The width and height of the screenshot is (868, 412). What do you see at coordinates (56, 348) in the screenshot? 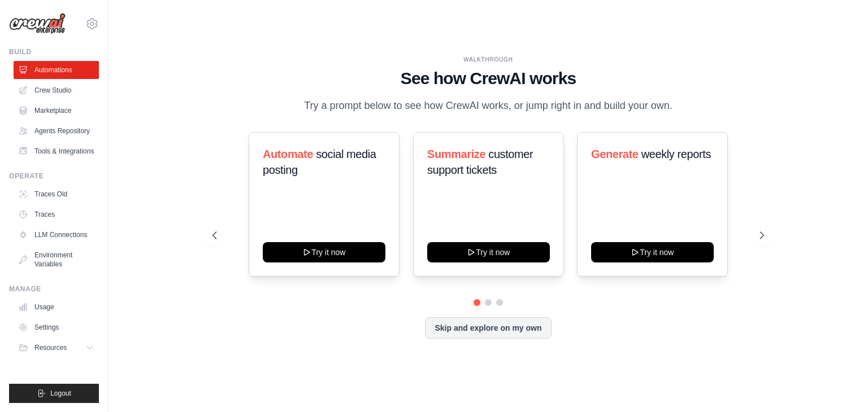
I see `button: Resources` at bounding box center [56, 348].